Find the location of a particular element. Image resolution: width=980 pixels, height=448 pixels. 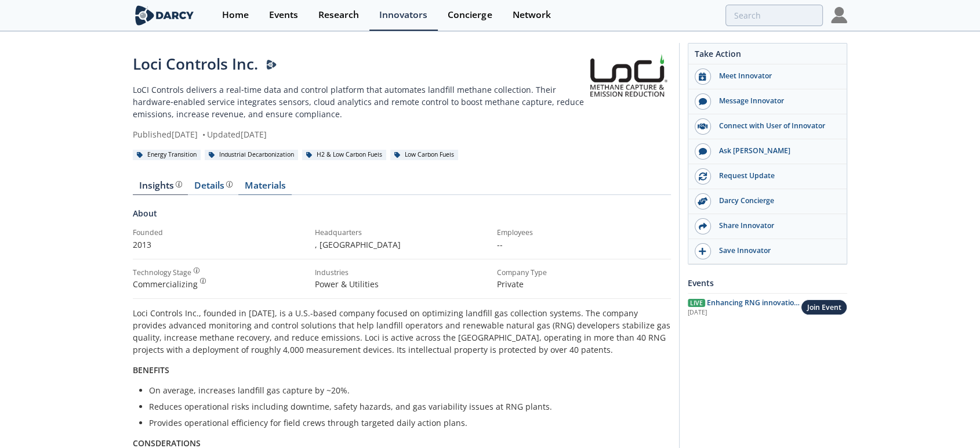

div: Network is located at coordinates (531, 15).